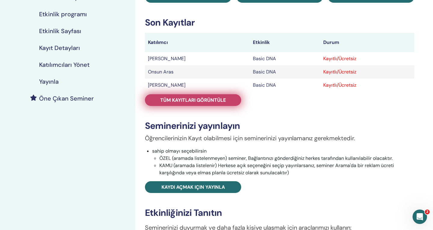  I want to click on li: sahip olmayı seçebilirsin, so click(283, 162).